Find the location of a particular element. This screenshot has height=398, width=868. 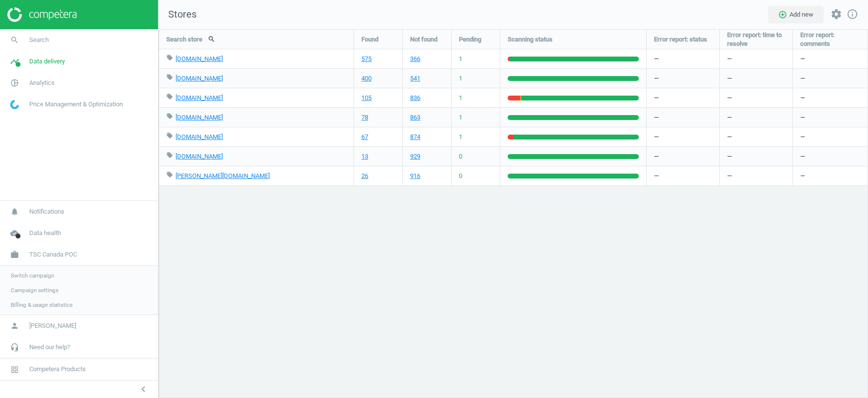

i: timeline is located at coordinates (14, 61).